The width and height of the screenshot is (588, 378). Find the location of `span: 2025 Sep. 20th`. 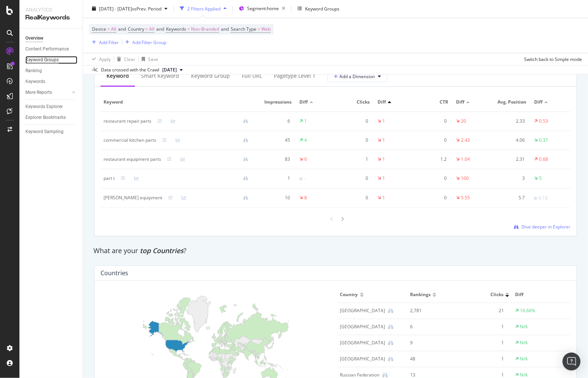

span: 2025 Sep. 20th is located at coordinates (169, 70).